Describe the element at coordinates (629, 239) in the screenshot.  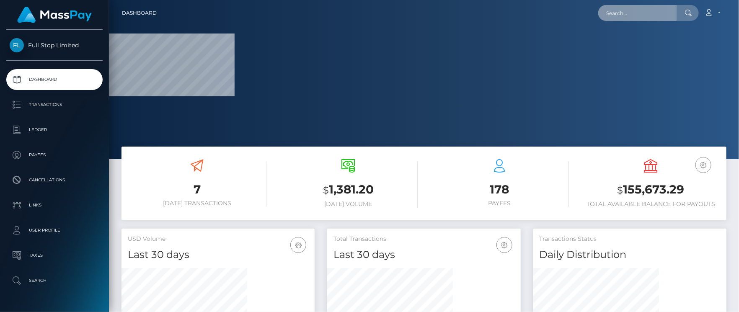
I see `h5: Transactions Status` at that location.